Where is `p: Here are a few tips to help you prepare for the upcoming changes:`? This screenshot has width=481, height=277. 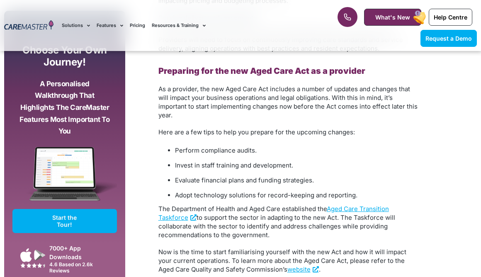
p: Here are a few tips to help you prepare for the upcoming changes: is located at coordinates (289, 132).